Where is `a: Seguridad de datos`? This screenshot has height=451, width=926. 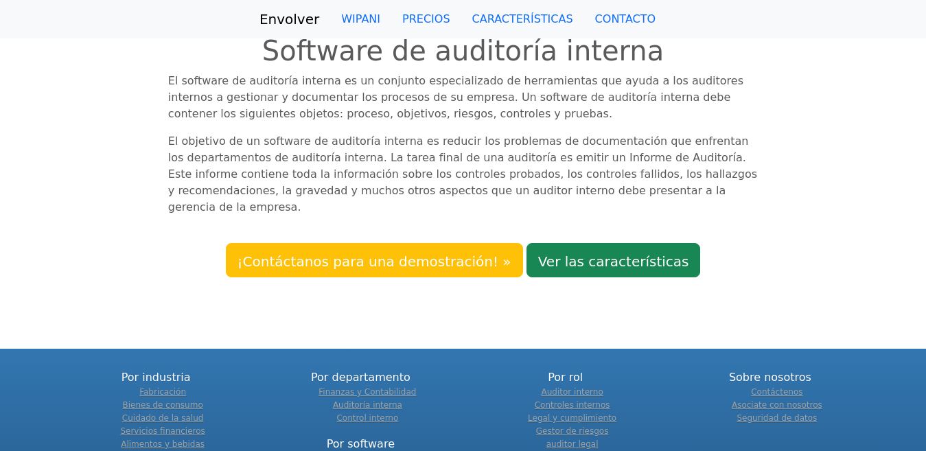
a: Seguridad de datos is located at coordinates (776, 418).